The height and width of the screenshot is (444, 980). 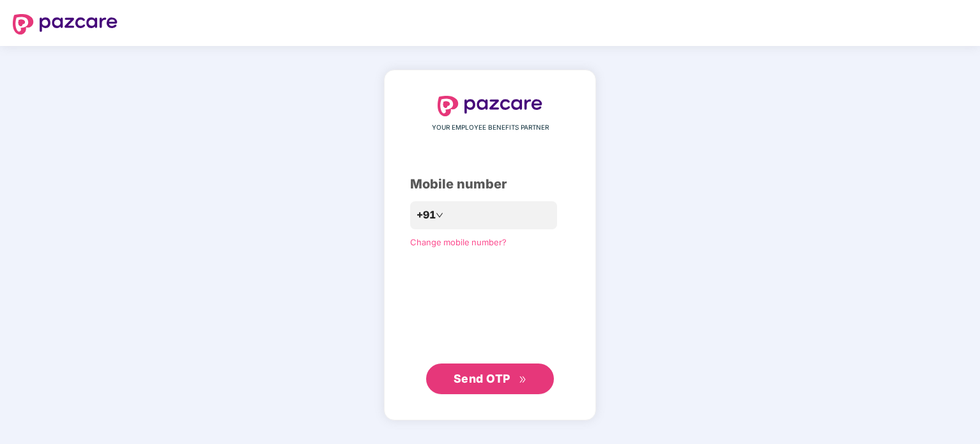 What do you see at coordinates (439, 216) in the screenshot?
I see `span: down` at bounding box center [439, 216].